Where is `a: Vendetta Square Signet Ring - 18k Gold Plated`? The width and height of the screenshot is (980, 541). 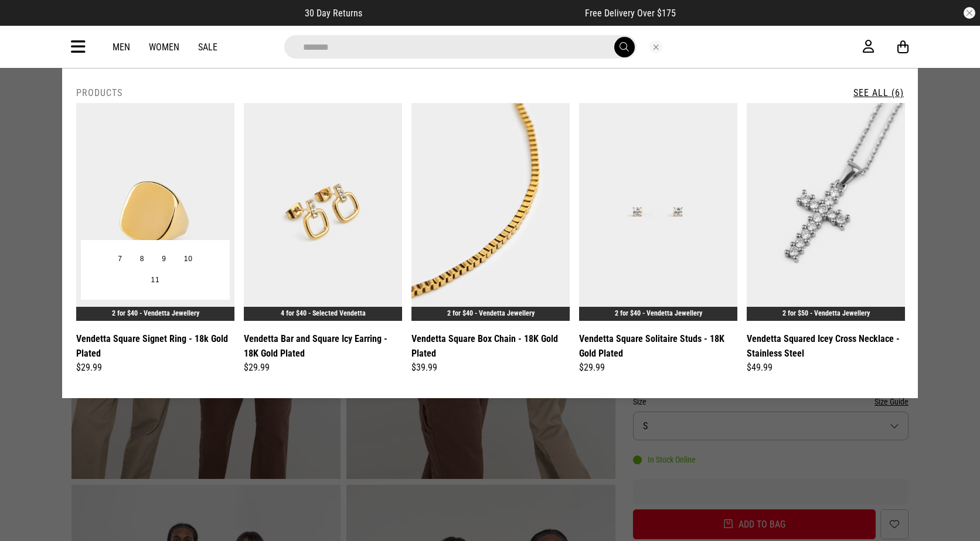
a: Vendetta Square Signet Ring - 18k Gold Plated is located at coordinates (155, 346).